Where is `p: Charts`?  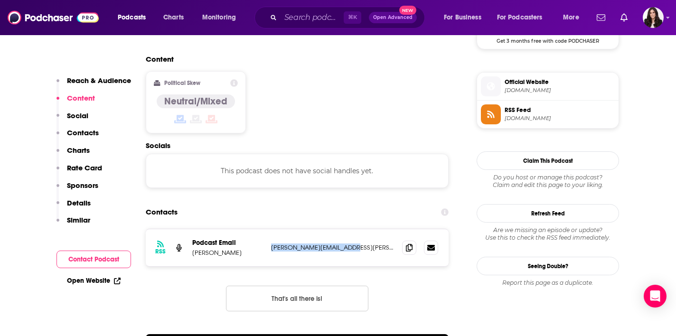
p: Charts is located at coordinates (78, 150).